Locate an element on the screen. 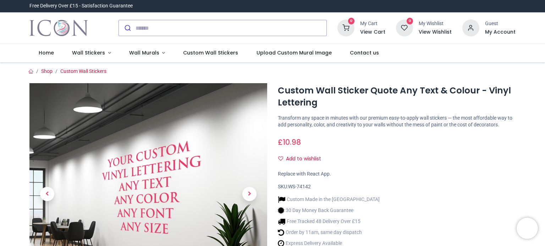  a: Wall Stickers is located at coordinates (91, 53).